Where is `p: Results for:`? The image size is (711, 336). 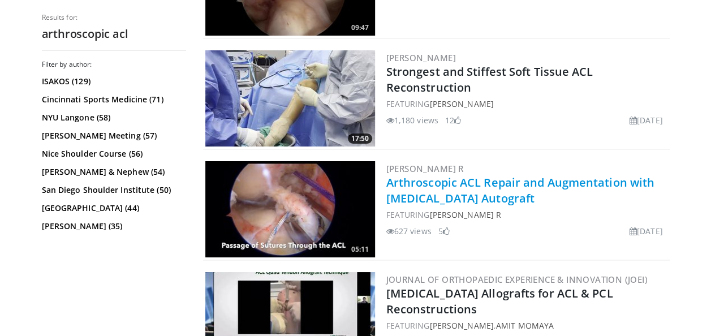
p: Results for: is located at coordinates (114, 18).